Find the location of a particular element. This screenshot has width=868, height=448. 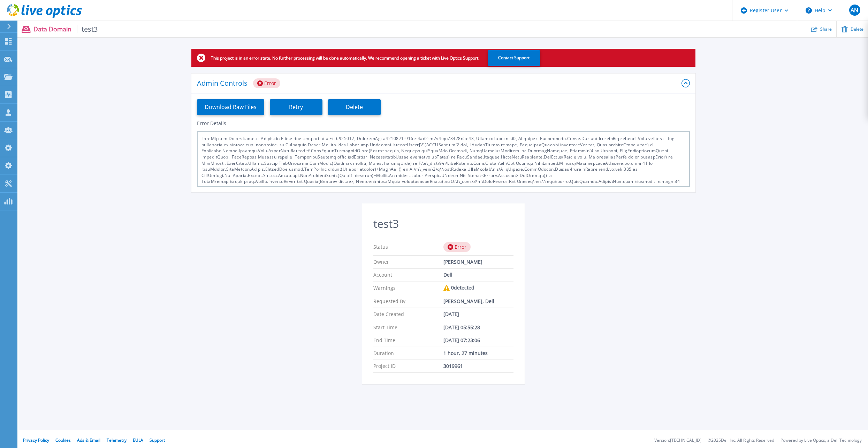

a: Support is located at coordinates (157, 440).